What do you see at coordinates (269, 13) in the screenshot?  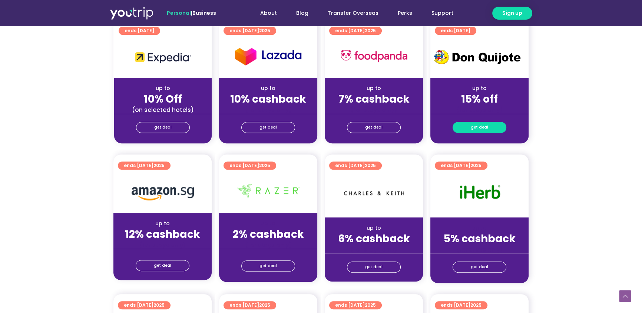 I see `a: About` at bounding box center [269, 13].